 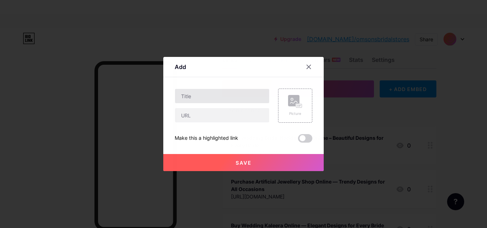 I want to click on div: Make this a highlighted link, so click(x=206, y=139).